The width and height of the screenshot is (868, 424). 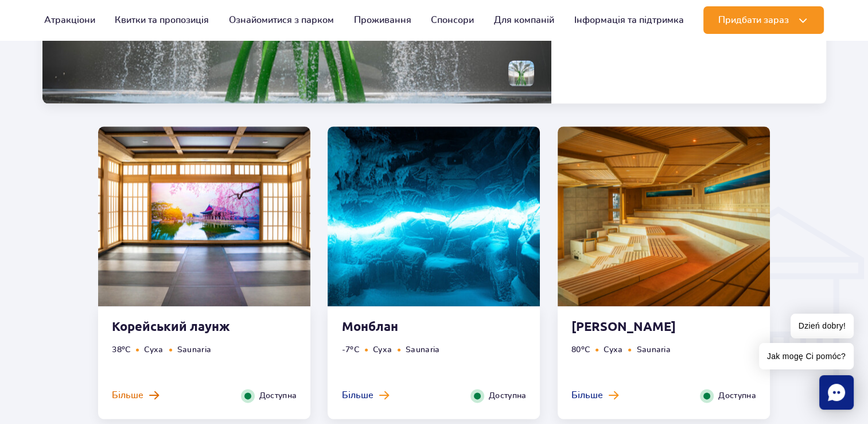 I want to click on div: Chat, so click(x=836, y=392).